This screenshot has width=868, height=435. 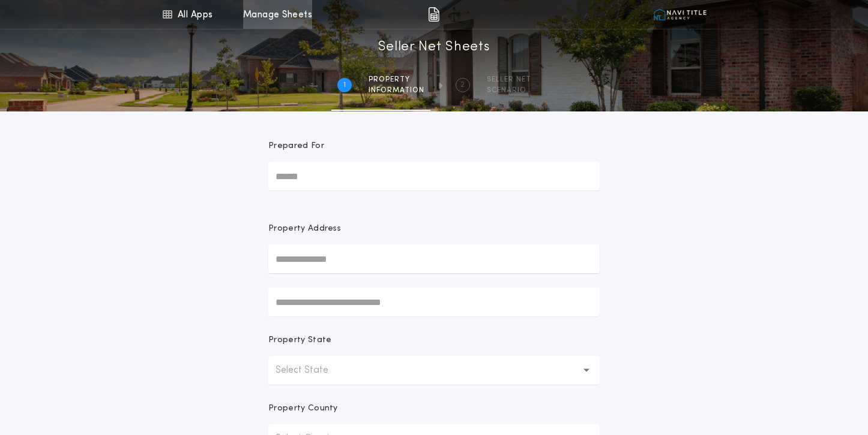 What do you see at coordinates (509, 91) in the screenshot?
I see `span: SCENARIO` at bounding box center [509, 91].